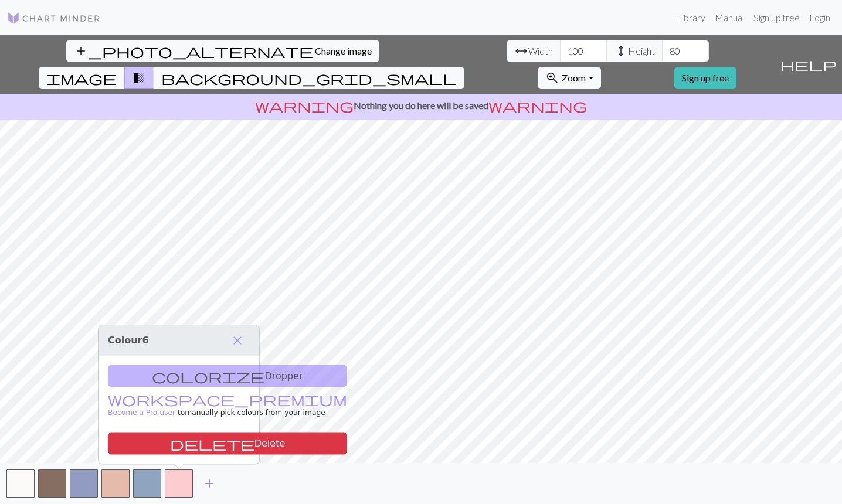  I want to click on span: background_grid_small, so click(309, 78).